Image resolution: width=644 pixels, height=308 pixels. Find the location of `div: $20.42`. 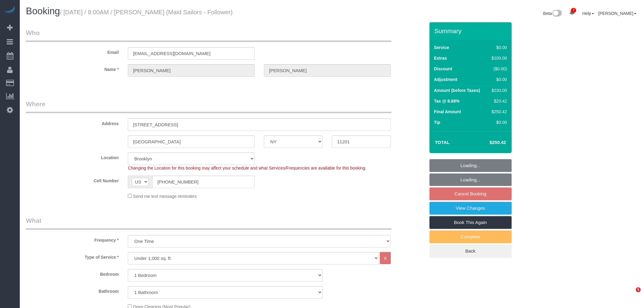

div: $20.42 is located at coordinates (498, 101).